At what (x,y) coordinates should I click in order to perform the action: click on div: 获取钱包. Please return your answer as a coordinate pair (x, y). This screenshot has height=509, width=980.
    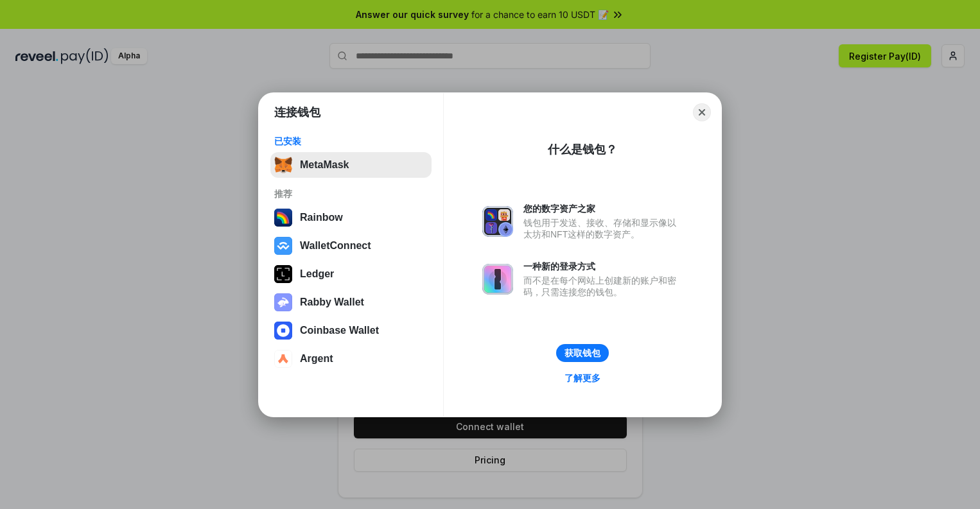
    Looking at the image, I should click on (583, 353).